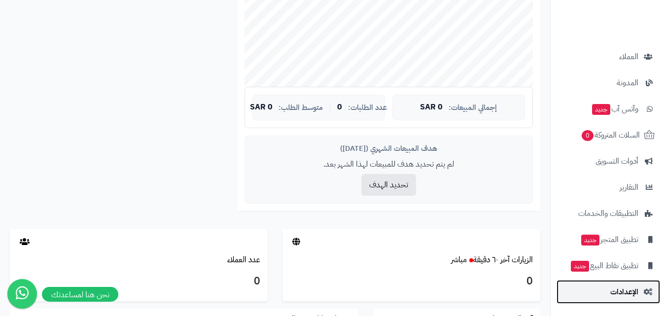  Describe the element at coordinates (617, 161) in the screenshot. I see `span: أدوات التسويق` at that location.